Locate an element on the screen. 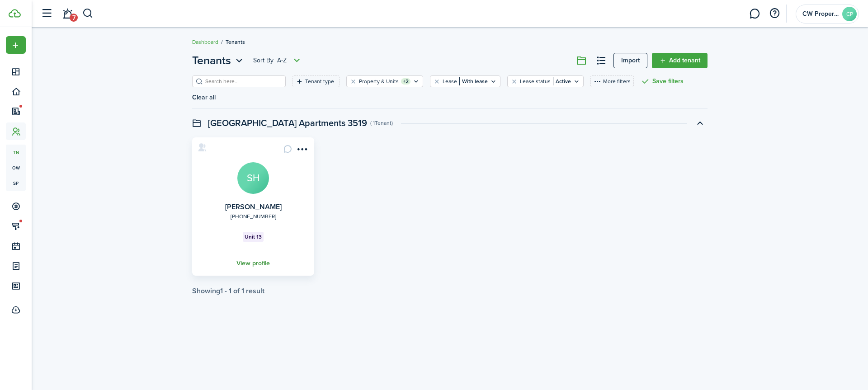  a: View profile is located at coordinates (253, 263).